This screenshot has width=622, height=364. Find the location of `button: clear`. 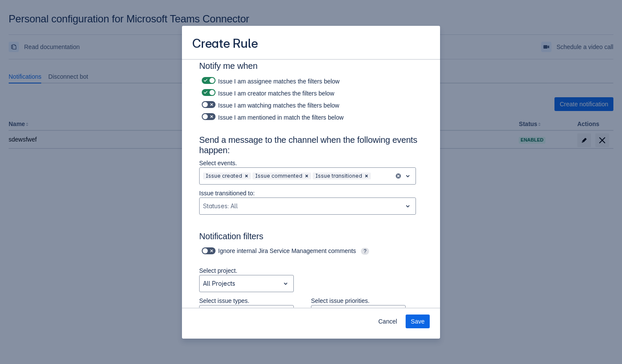

button: clear is located at coordinates (398, 176).